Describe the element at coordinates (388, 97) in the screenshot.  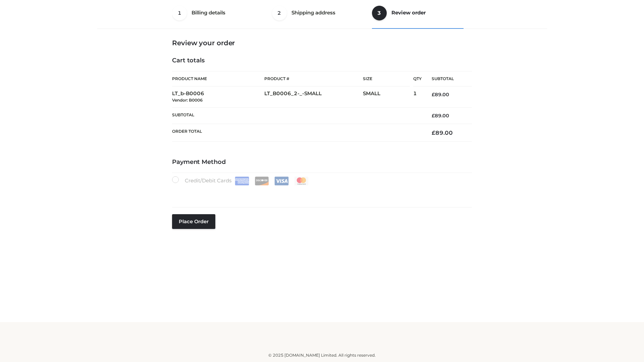
I see `td: SMALL` at that location.